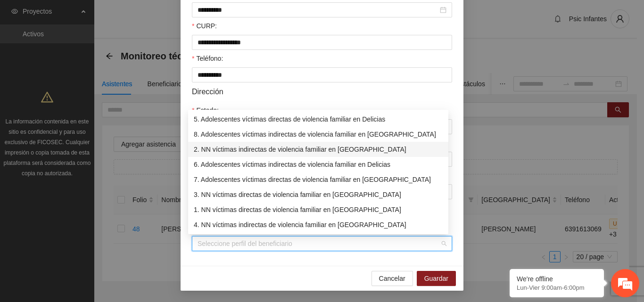 This screenshot has width=644, height=302. I want to click on span: Cancelar, so click(392, 279).